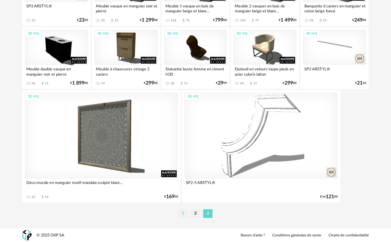 This screenshot has width=391, height=242. What do you see at coordinates (173, 20) in the screenshot?
I see `div: 136` at bounding box center [173, 20].